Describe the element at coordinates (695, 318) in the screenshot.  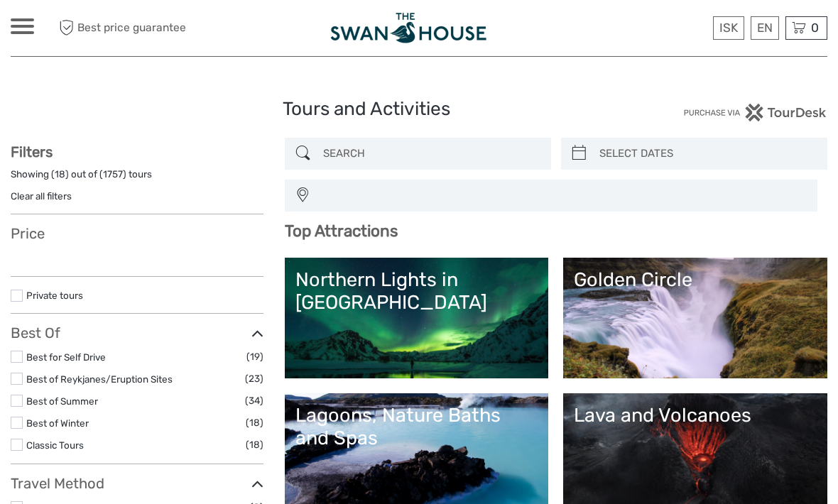
I see `a: Golden Circle` at that location.